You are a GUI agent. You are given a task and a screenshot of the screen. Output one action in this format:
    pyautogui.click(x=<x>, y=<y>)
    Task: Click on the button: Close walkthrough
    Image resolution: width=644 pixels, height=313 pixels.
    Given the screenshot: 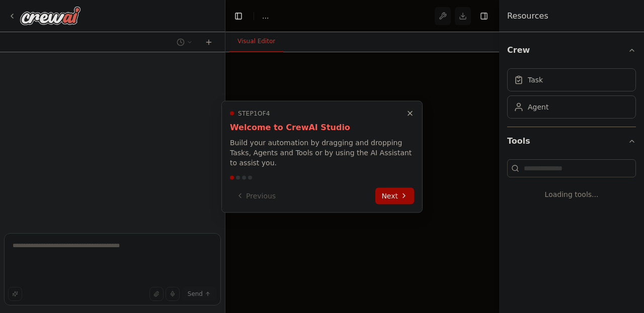 What is the action you would take?
    pyautogui.click(x=410, y=113)
    